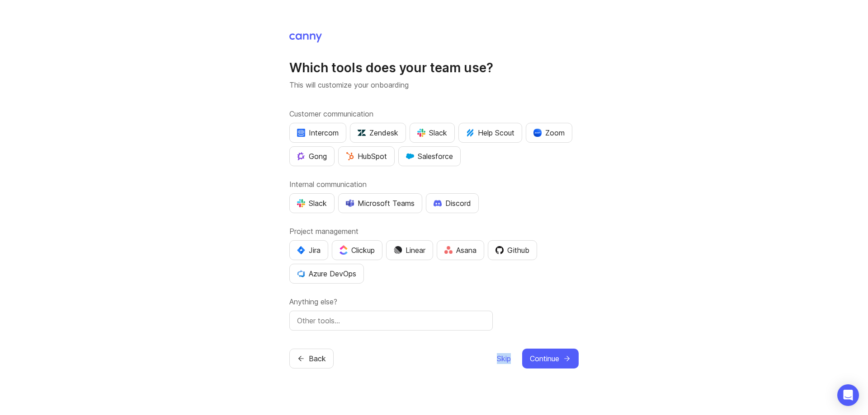  What do you see at coordinates (490, 133) in the screenshot?
I see `button: Help Scout` at bounding box center [490, 133].